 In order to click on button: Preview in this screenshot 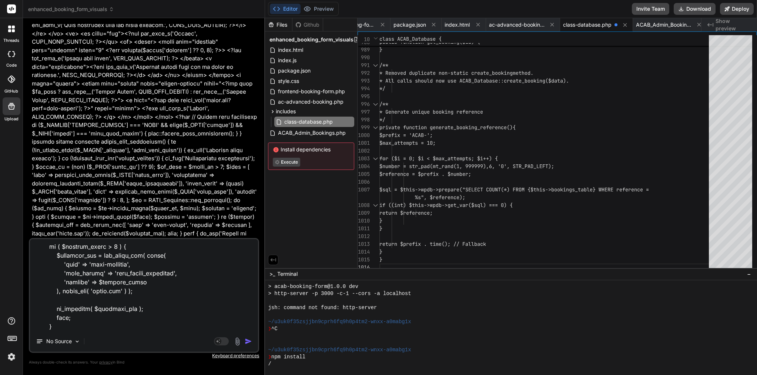, I will do `click(319, 9)`.